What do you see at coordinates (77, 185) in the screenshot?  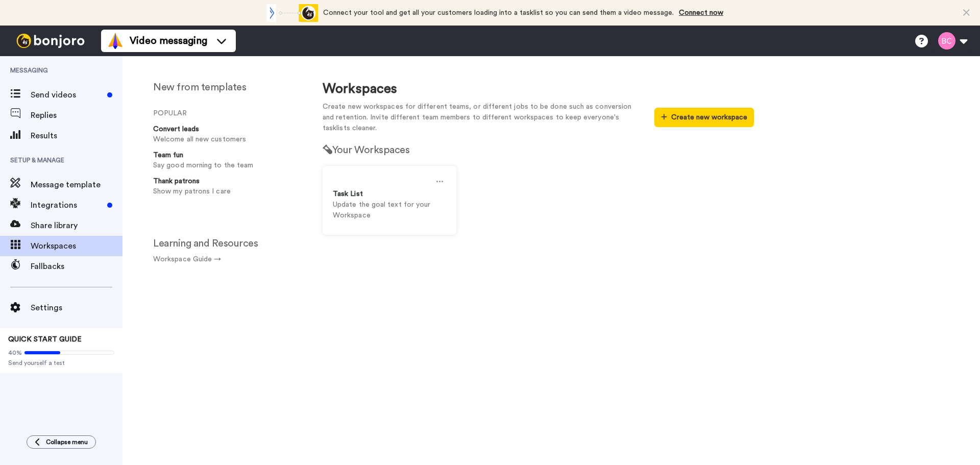 I see `span: Message template` at bounding box center [77, 185].